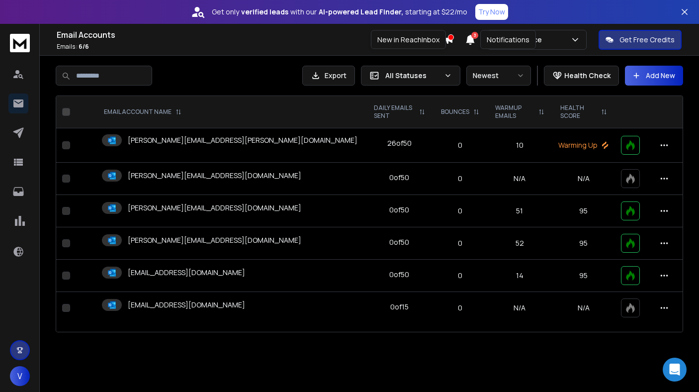 This screenshot has width=699, height=392. I want to click on button: Get Free Credits, so click(640, 40).